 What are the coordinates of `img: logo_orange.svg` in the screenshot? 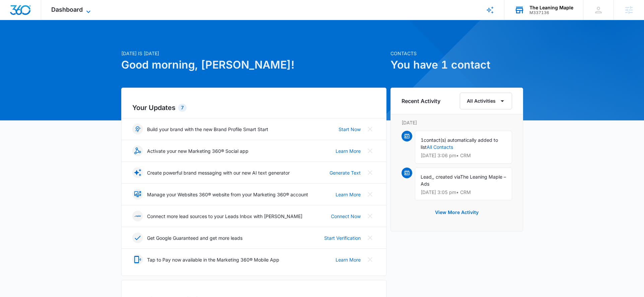 It's located at (14, 14).